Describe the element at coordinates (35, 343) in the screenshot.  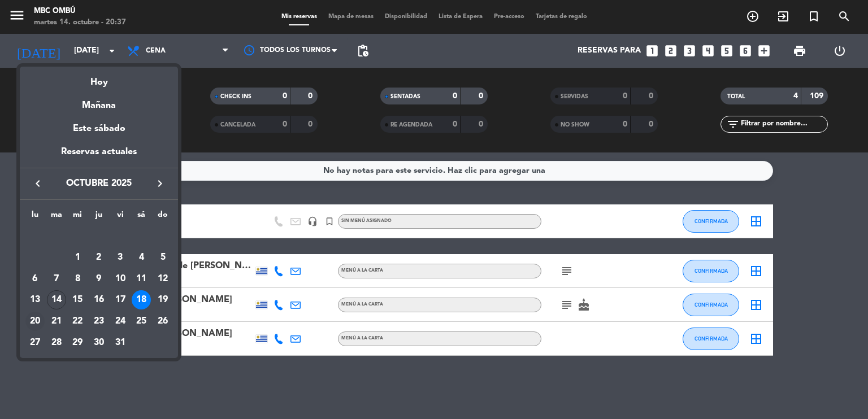
I see `td: 27 de octubre de 2025` at that location.